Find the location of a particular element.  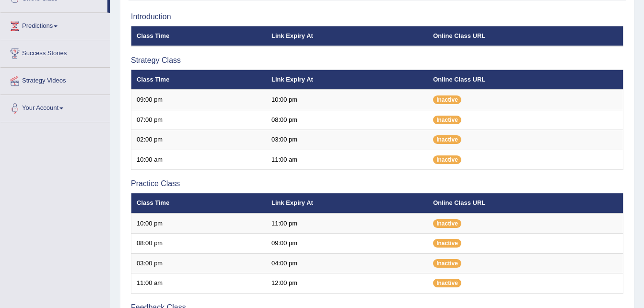

td: 02:00 pm is located at coordinates (199, 140).